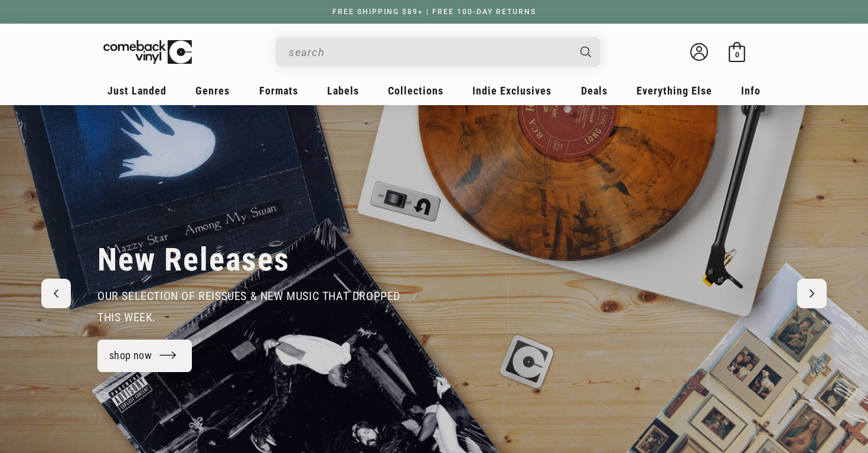 The image size is (868, 453). What do you see at coordinates (343, 91) in the screenshot?
I see `span: Labels` at bounding box center [343, 91].